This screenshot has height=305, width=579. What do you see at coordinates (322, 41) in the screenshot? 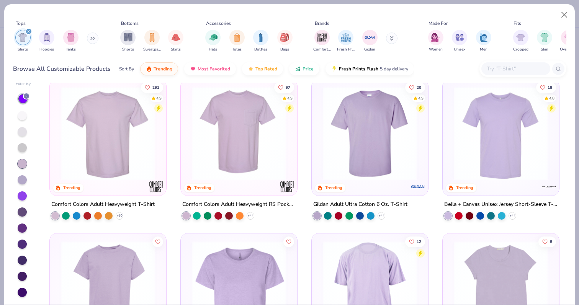
I see `div: filter for Comfort Colors` at bounding box center [322, 41].